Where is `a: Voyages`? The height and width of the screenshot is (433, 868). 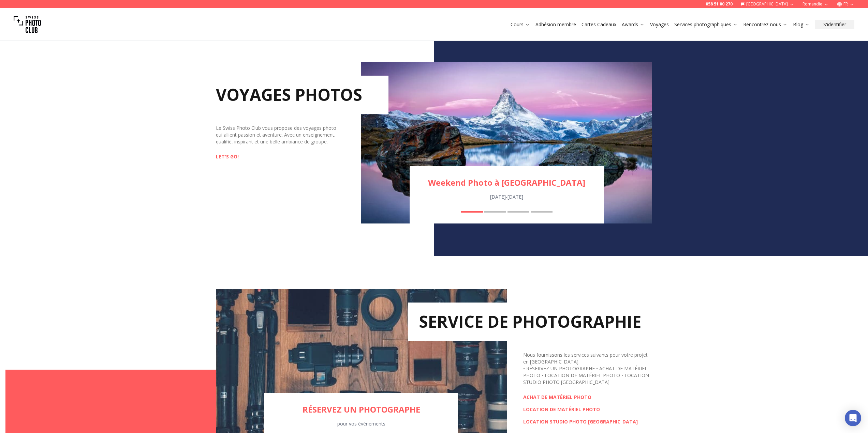 a: Voyages is located at coordinates (659, 25).